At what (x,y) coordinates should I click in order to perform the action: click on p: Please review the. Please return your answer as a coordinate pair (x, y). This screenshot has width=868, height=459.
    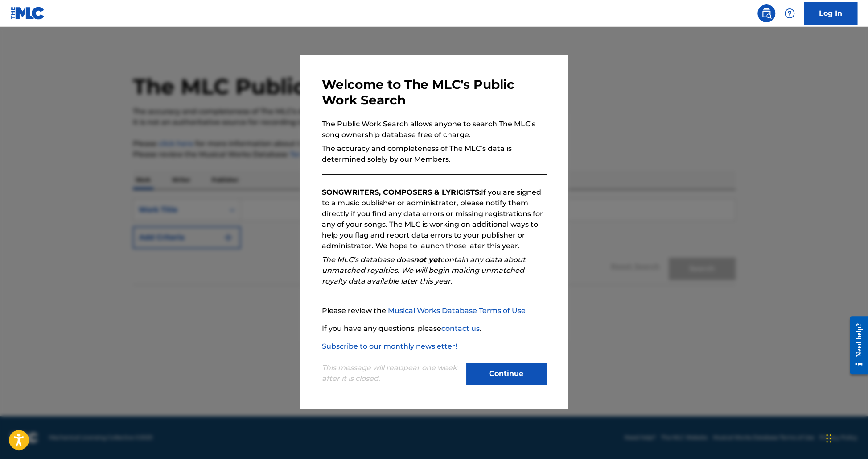
    Looking at the image, I should click on (434, 311).